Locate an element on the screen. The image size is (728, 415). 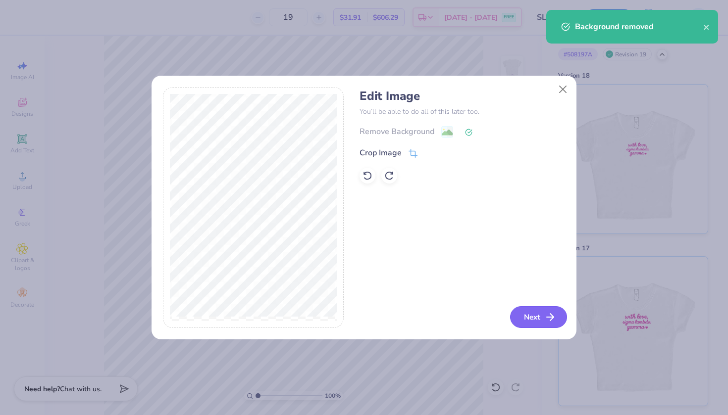
div: Background removed is located at coordinates (638, 27).